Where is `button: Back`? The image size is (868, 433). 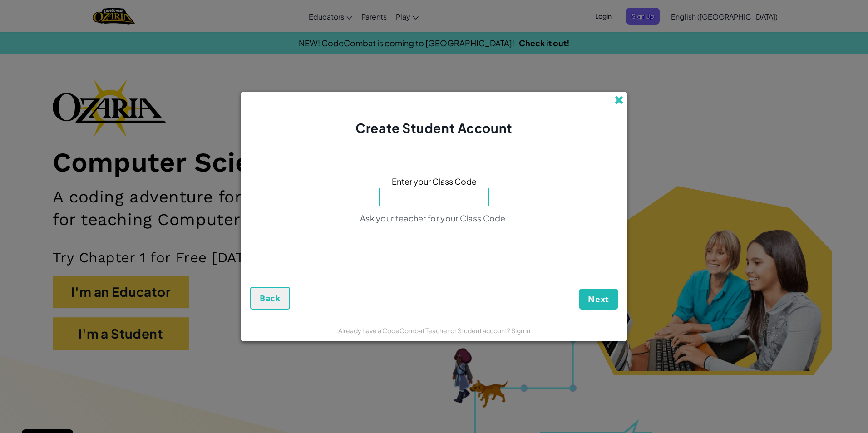 button: Back is located at coordinates (270, 298).